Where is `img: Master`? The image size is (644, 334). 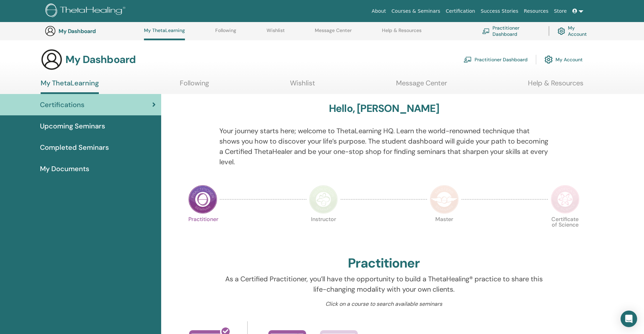
img: Master is located at coordinates (444, 199).